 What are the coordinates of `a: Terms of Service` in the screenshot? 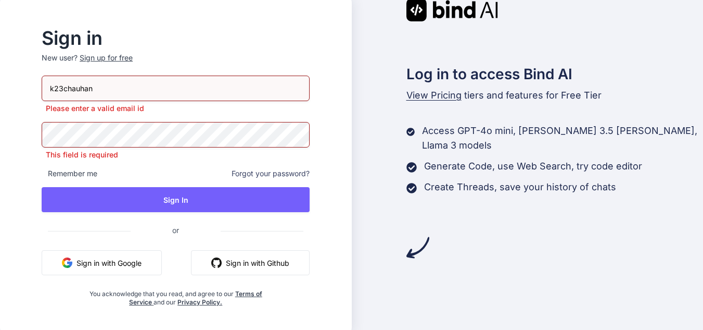 It's located at (196, 297).